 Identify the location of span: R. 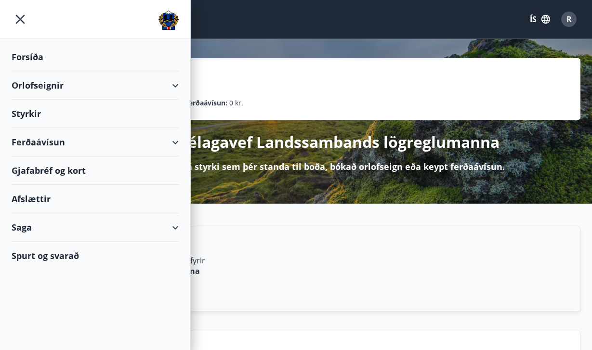
(569, 19).